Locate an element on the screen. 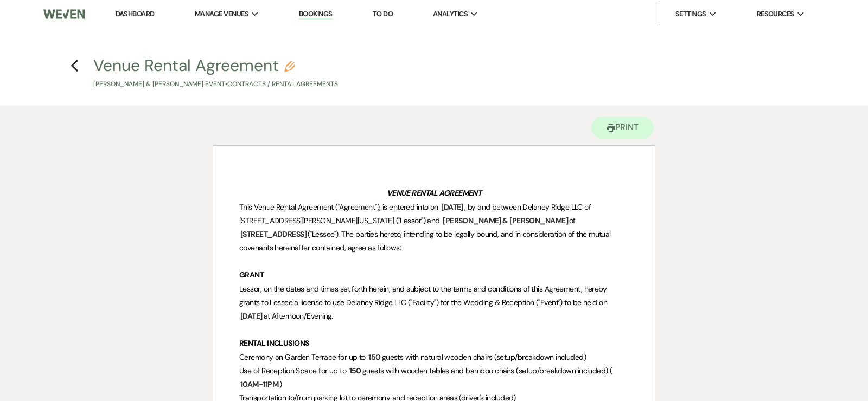  em: VENUE RENTAL AGREEMENT is located at coordinates (434, 193).